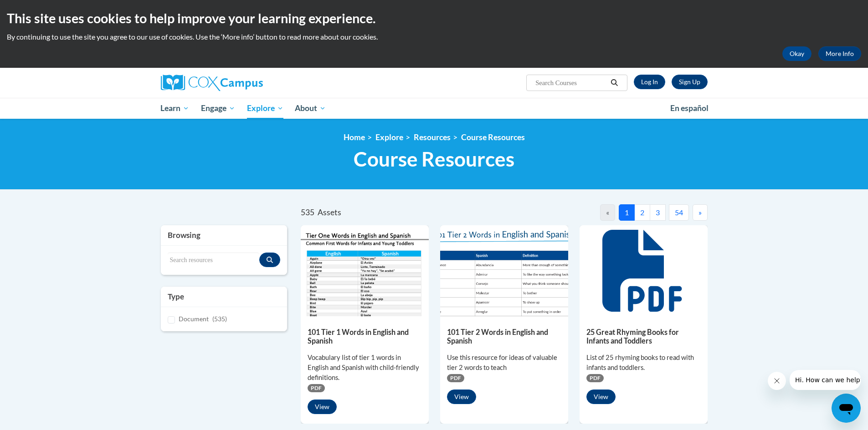 The width and height of the screenshot is (868, 430). I want to click on h2: This site uses cookies to help improve your learning experience., so click(434, 18).